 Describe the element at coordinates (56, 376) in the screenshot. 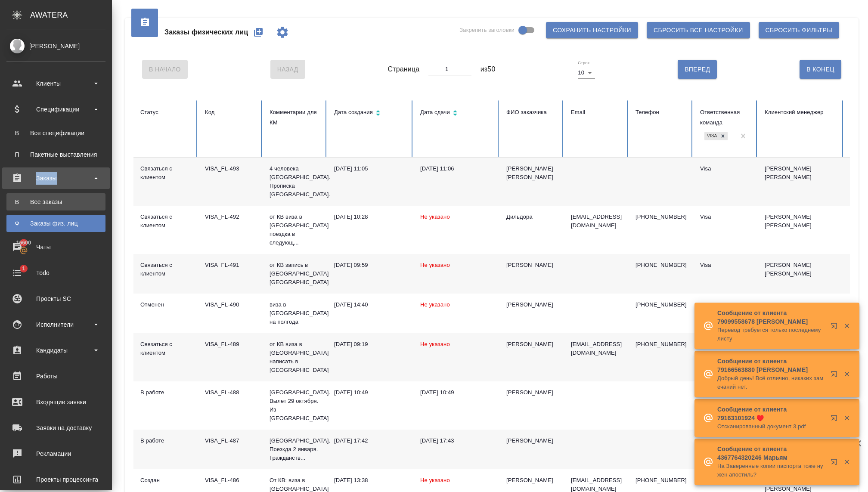

I see `a: Работы` at that location.